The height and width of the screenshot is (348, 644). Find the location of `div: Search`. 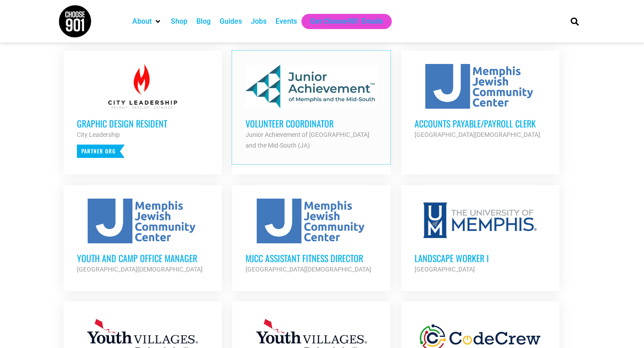

div: Search is located at coordinates (575, 21).